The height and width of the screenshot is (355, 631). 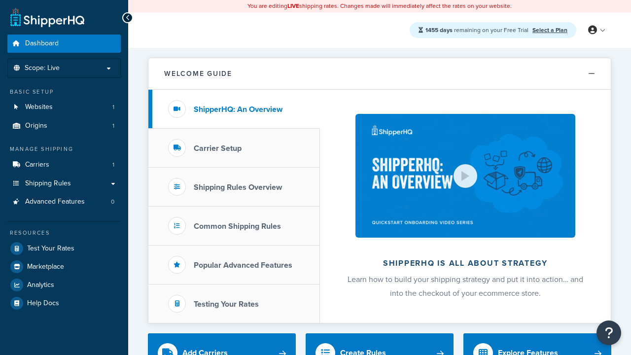 What do you see at coordinates (478, 30) in the screenshot?
I see `span: remaining on your Free Trial` at bounding box center [478, 30].